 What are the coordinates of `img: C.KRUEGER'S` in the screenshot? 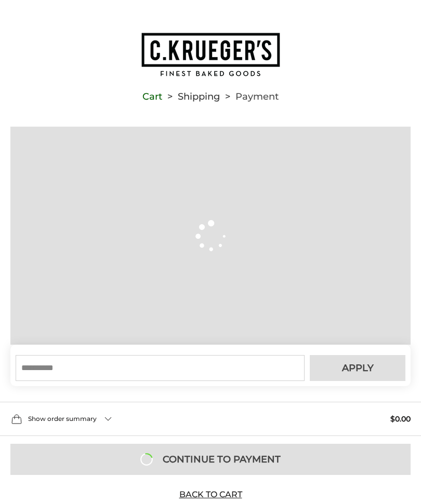 It's located at (210, 54).